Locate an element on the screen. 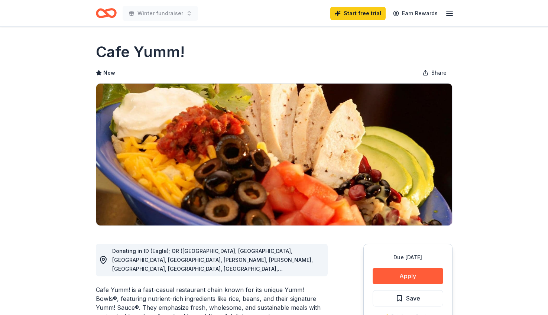 Image resolution: width=548 pixels, height=315 pixels. button: Apply is located at coordinates (408, 276).